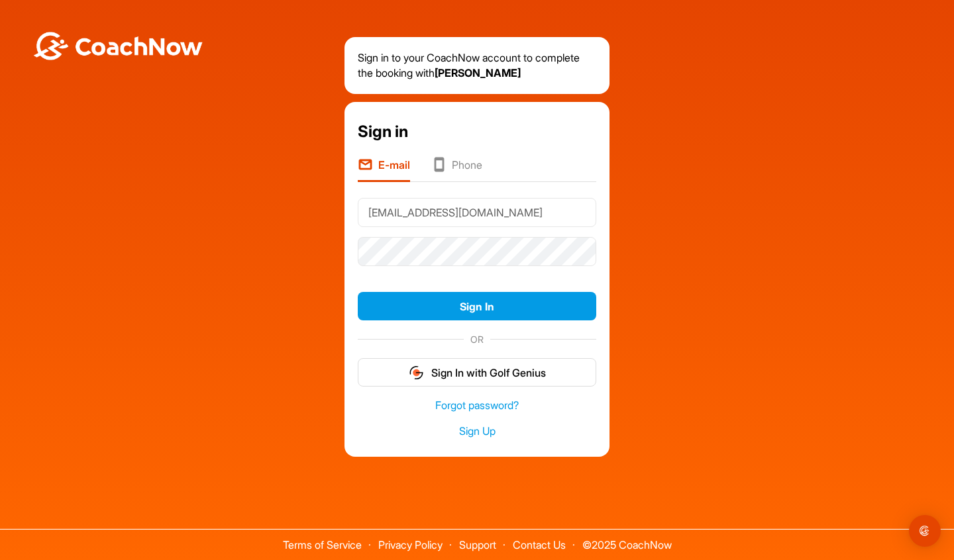 Image resolution: width=954 pixels, height=560 pixels. Describe the element at coordinates (627, 540) in the screenshot. I see `span: © 2025 CoachNow` at that location.